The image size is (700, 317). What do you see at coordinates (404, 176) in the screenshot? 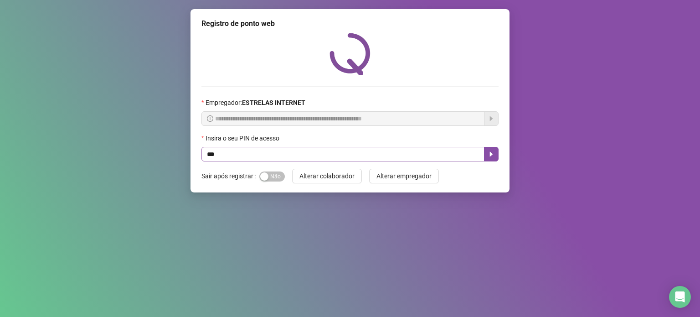
I see `span: Alterar empregador` at bounding box center [404, 176].